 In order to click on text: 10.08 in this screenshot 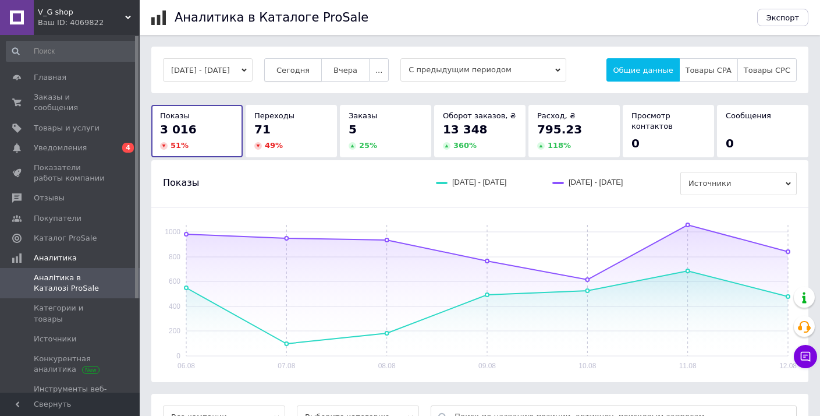, I will do `click(587, 366)`.